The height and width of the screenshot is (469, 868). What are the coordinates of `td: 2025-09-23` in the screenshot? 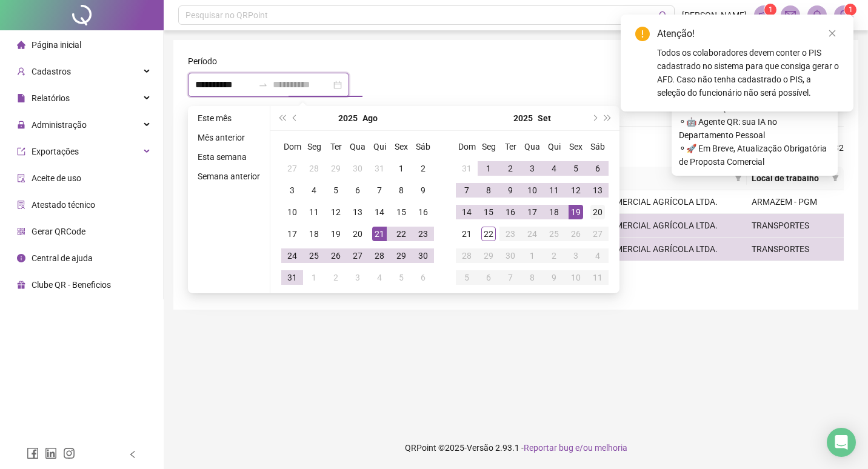 It's located at (510, 234).